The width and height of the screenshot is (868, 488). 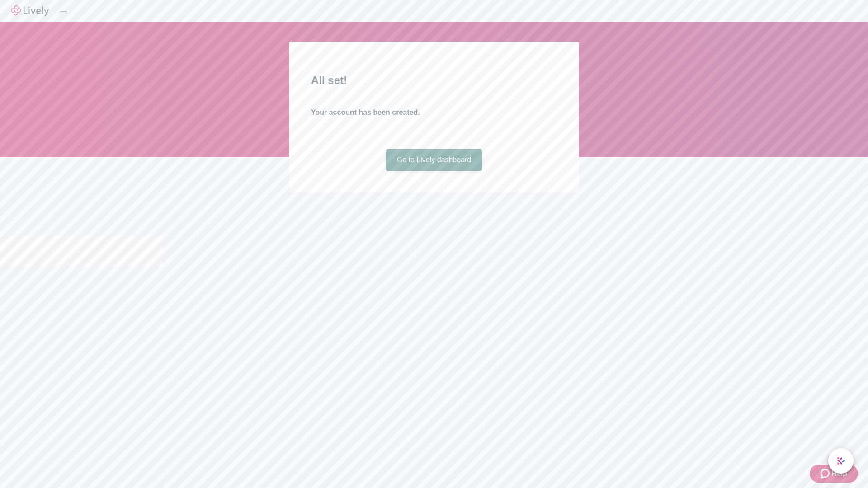 What do you see at coordinates (841, 461) in the screenshot?
I see `button: chat` at bounding box center [841, 461].